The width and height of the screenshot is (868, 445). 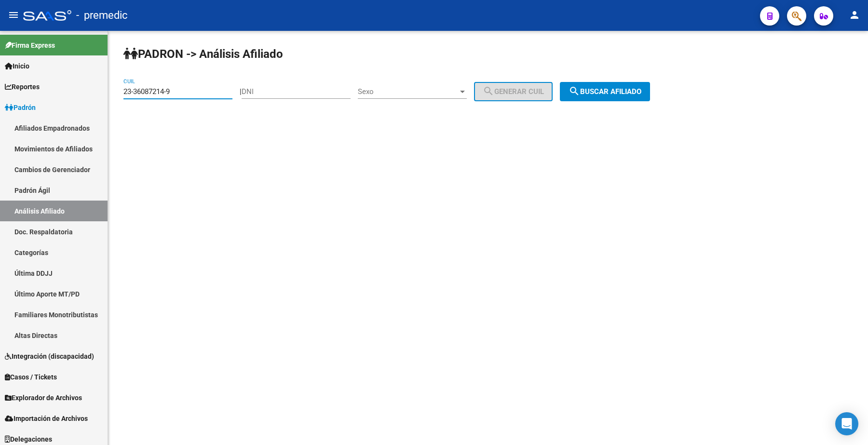 What do you see at coordinates (203, 54) in the screenshot?
I see `strong: PADRON -> Análisis Afiliado` at bounding box center [203, 54].